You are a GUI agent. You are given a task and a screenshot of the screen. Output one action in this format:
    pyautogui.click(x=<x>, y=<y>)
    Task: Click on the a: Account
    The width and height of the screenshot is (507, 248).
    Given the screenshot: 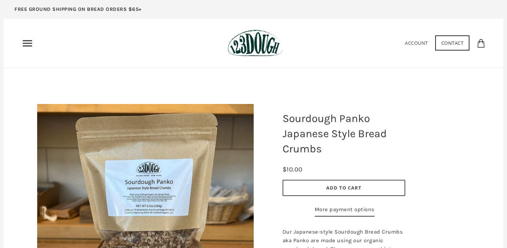 What is the action you would take?
    pyautogui.click(x=416, y=43)
    